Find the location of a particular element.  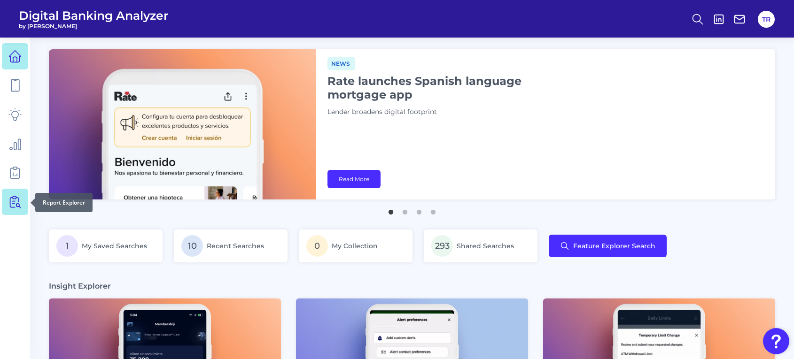

button: 3 is located at coordinates (419, 210).